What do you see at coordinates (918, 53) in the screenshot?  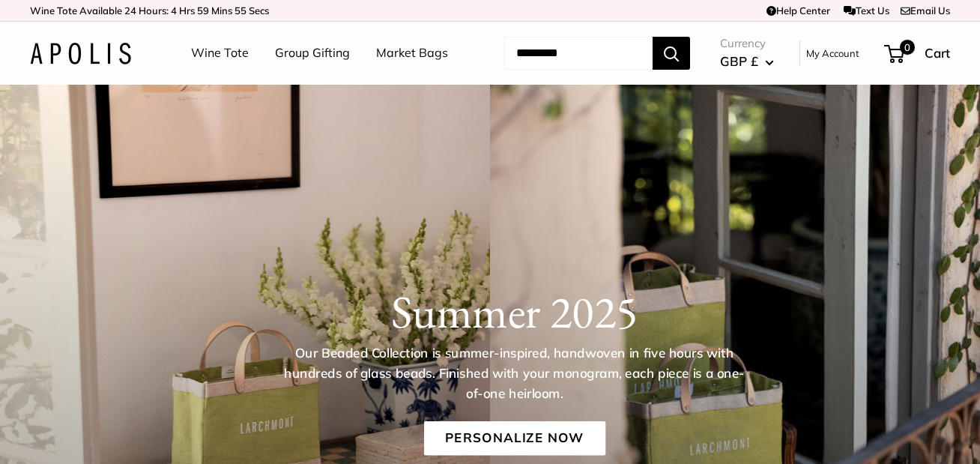 I see `a: 0 Cart` at bounding box center [918, 53].